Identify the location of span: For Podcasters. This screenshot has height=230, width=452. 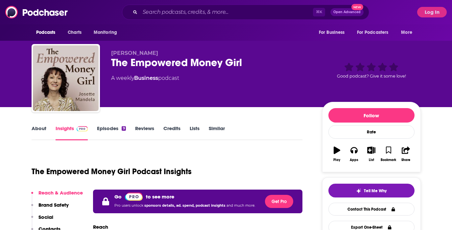
(372, 33).